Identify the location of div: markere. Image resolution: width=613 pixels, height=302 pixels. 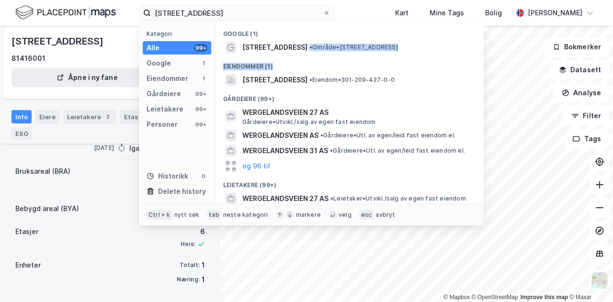
(308, 215).